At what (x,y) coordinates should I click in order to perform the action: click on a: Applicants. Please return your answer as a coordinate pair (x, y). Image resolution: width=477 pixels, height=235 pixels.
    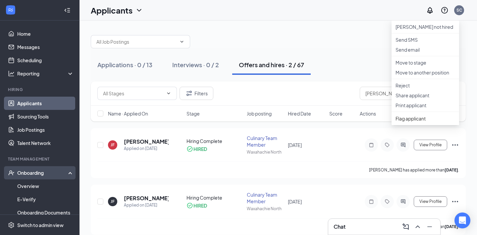
    Looking at the image, I should click on (45, 103).